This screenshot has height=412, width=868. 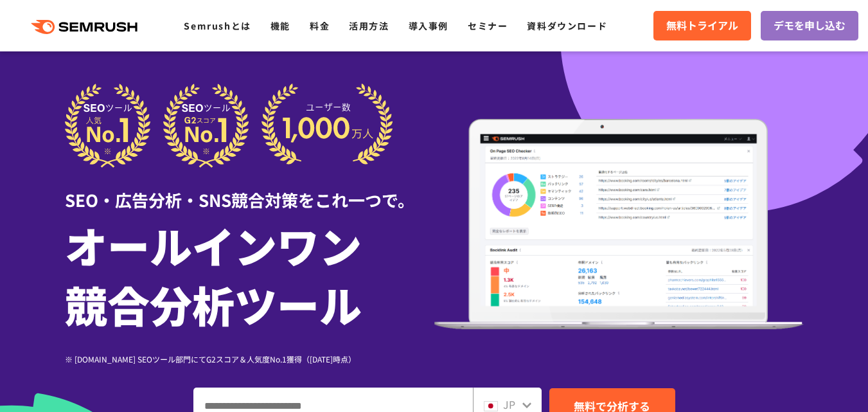 What do you see at coordinates (280, 26) in the screenshot?
I see `a: 機能` at bounding box center [280, 26].